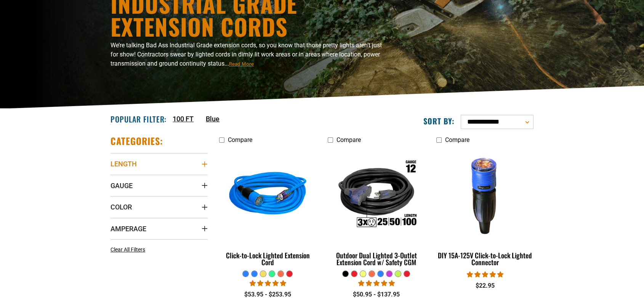 The width and height of the screenshot is (644, 298). Describe the element at coordinates (485, 195) in the screenshot. I see `img: DIY 15A-125V Click-to-Lock Lighted Connector` at that location.